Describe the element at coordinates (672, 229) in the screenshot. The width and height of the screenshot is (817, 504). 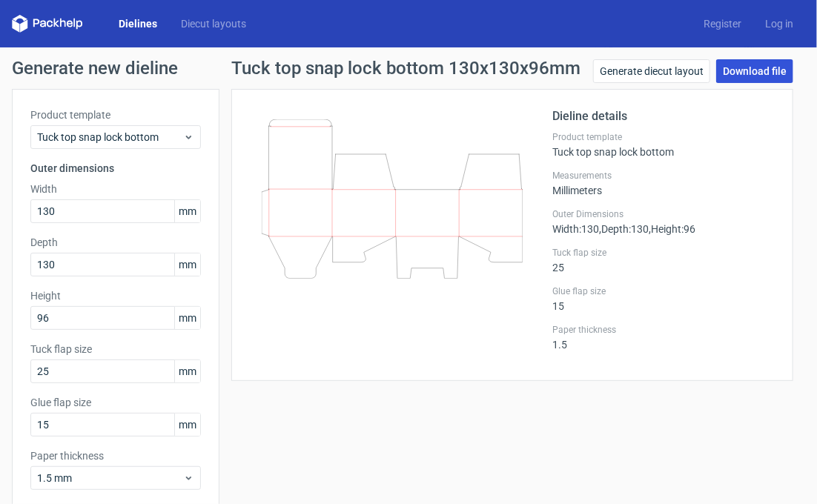
I see `span: , Height : 96` at that location.